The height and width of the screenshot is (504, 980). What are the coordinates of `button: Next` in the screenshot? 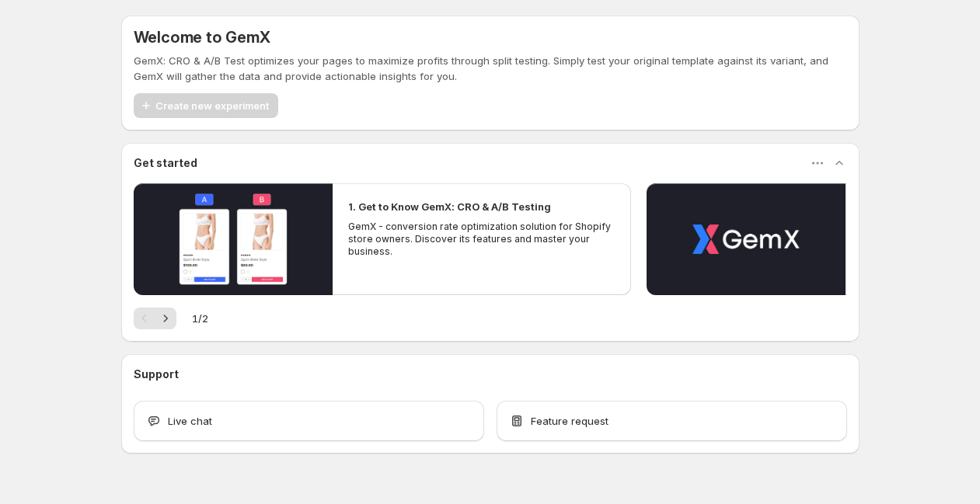 It's located at (166, 318).